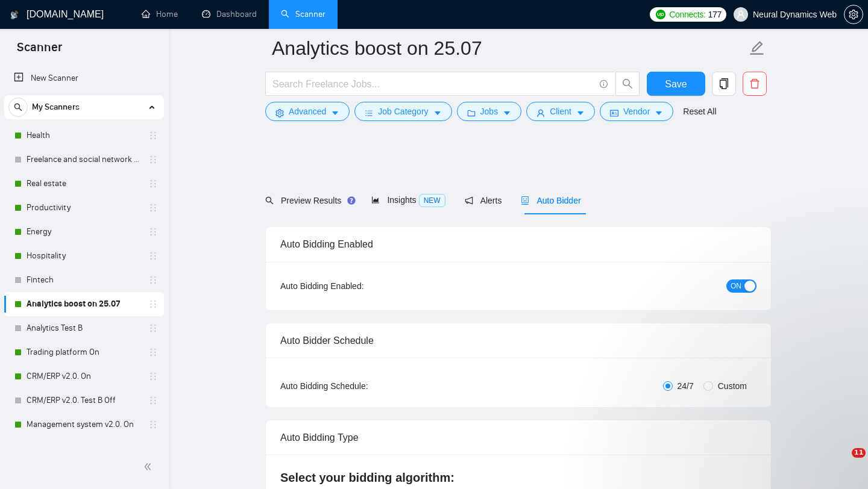 This screenshot has height=489, width=868. What do you see at coordinates (84, 232) in the screenshot?
I see `a: Energy` at bounding box center [84, 232].